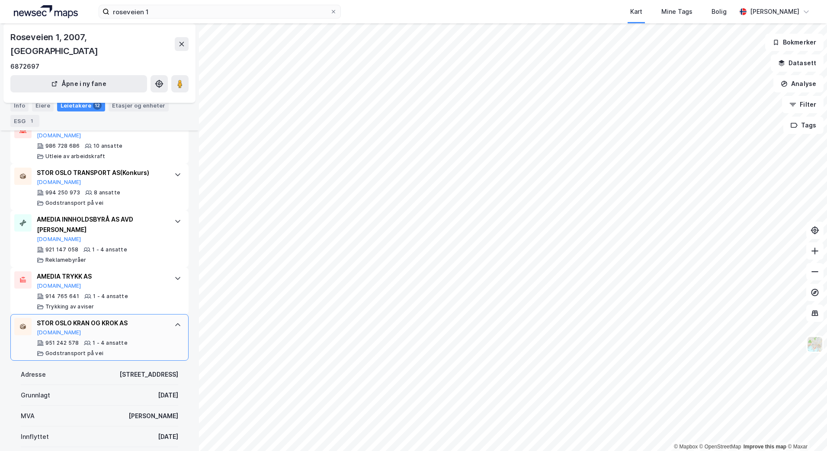  Describe the element at coordinates (108, 146) in the screenshot. I see `div: 10 ansatte` at that location.